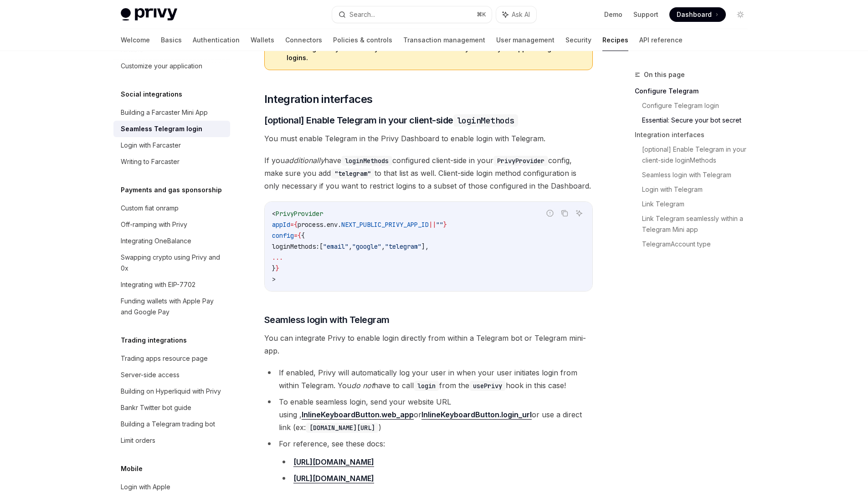 This screenshot has height=492, width=868. What do you see at coordinates (150, 375) in the screenshot?
I see `div: Server-side access` at bounding box center [150, 375].